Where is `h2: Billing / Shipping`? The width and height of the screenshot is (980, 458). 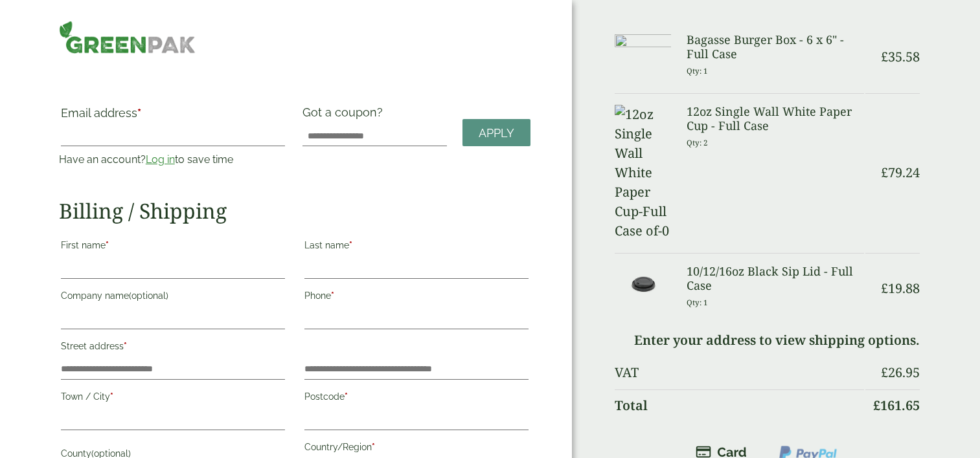 h2: Billing / Shipping is located at coordinates (295, 211).